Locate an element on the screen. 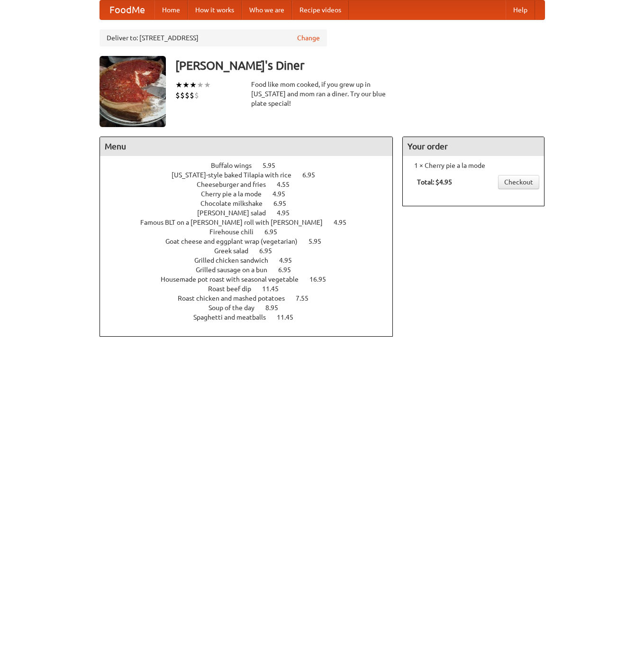 This screenshot has height=671, width=644. span: Buffalo wings is located at coordinates (236, 165).